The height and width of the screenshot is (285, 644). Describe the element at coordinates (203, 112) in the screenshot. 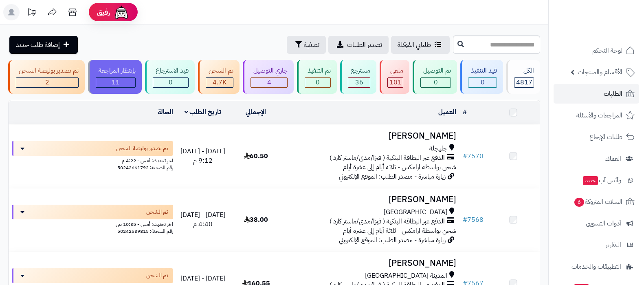

I see `a: تاريخ الطلب` at that location.